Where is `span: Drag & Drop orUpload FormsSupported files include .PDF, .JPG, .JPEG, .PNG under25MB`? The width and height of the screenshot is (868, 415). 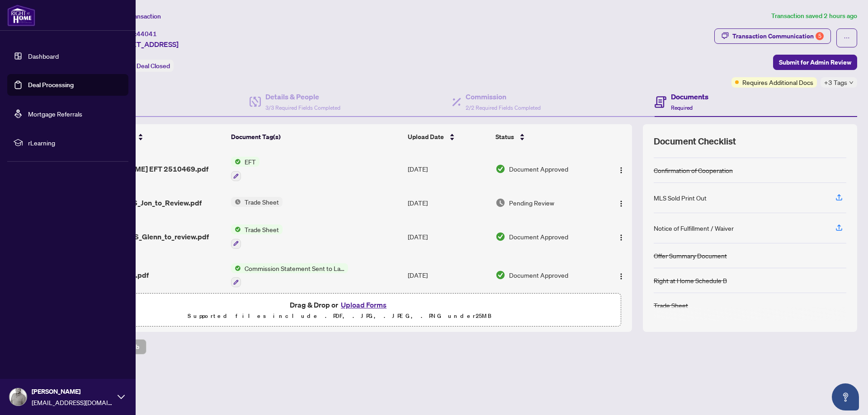
span: Drag & Drop orUpload FormsSupported files include .PDF, .JPG, .JPEG, .PNG under25MB is located at coordinates (340, 311).